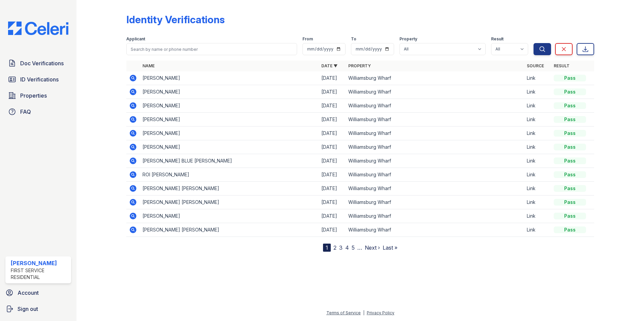  I want to click on a: Terms of Service, so click(343, 312).